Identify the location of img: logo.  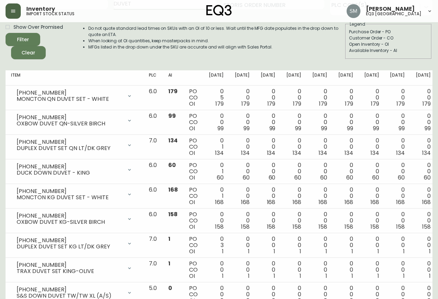
(219, 10).